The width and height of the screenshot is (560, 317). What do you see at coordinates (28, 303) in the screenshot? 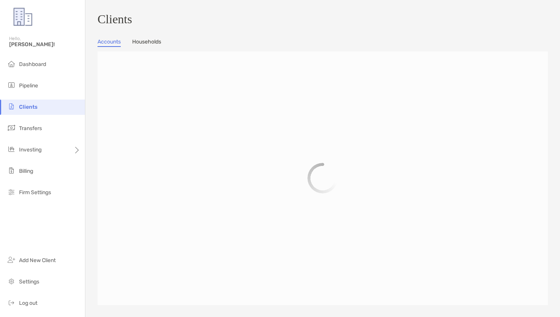
I see `span: Log out` at bounding box center [28, 303].